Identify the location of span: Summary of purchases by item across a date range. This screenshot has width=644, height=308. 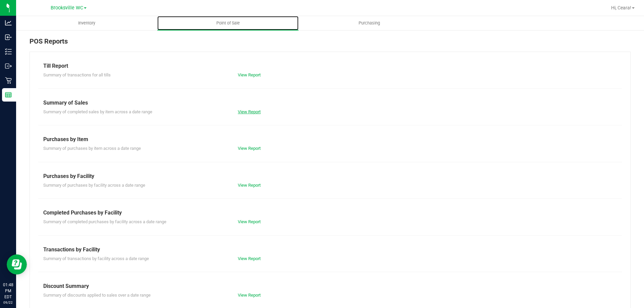
(92, 148).